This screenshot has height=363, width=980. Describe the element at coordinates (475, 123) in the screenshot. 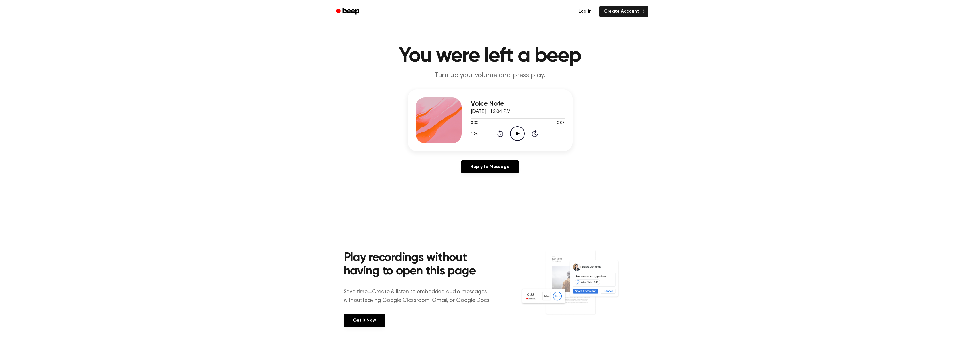

I see `span: 0:00` at that location.